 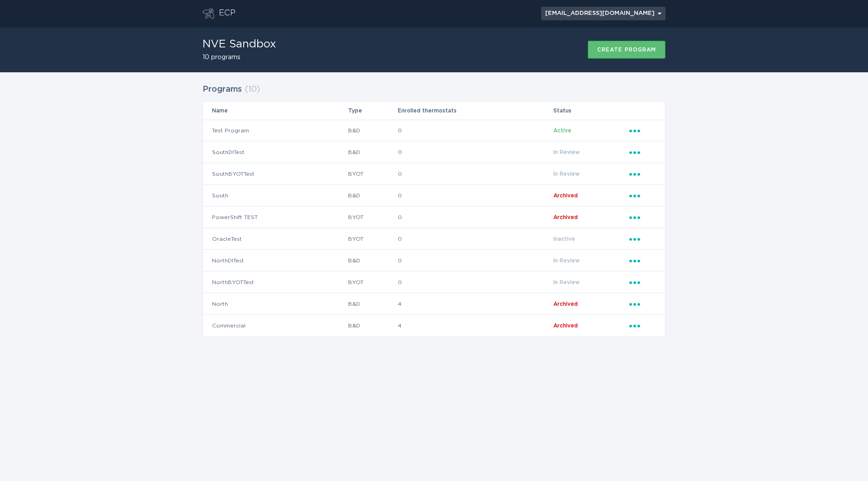 I want to click on tr: 83377a20e7264d7bae746b314e85a0ee, so click(x=434, y=282).